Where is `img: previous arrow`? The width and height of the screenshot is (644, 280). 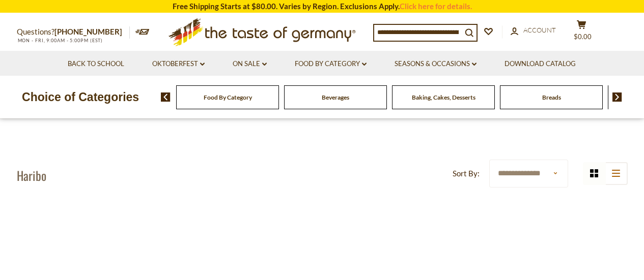 img: previous arrow is located at coordinates (165, 97).